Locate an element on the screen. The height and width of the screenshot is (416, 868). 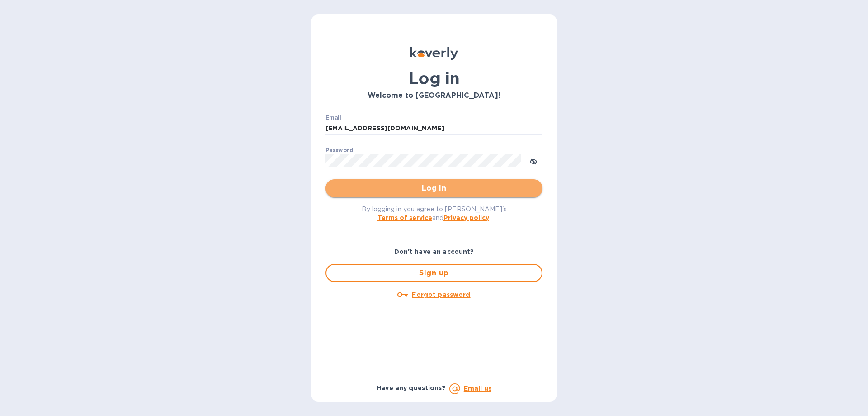
input: Enter email address is located at coordinates (434, 128).